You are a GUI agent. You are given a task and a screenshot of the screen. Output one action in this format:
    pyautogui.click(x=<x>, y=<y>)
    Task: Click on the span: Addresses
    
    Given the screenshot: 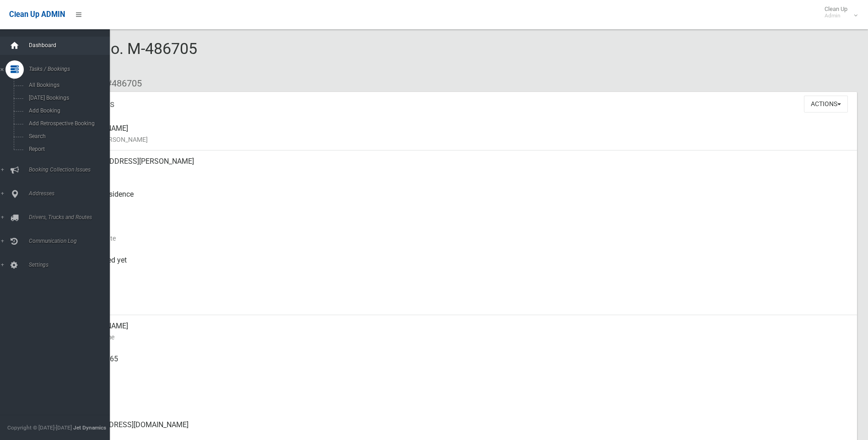 What is the action you would take?
    pyautogui.click(x=71, y=194)
    